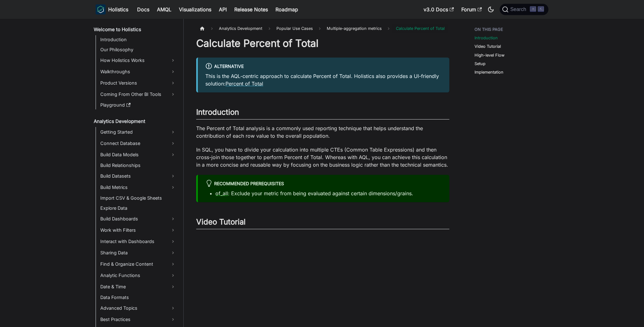 The width and height of the screenshot is (644, 327). Describe the element at coordinates (323, 114) in the screenshot. I see `h2: Introduction` at that location.